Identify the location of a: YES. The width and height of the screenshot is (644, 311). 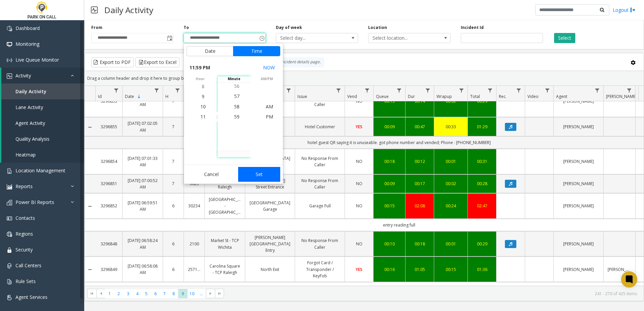
(359, 126).